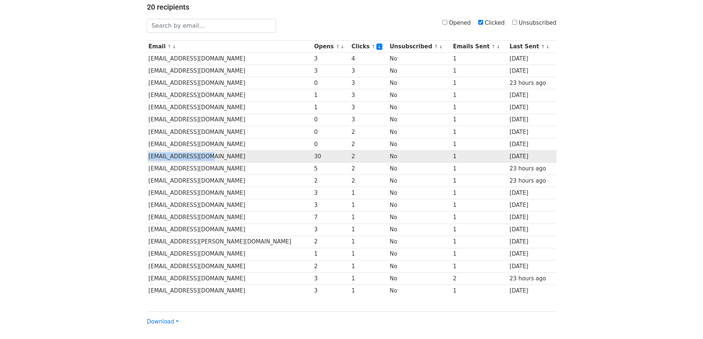 The image size is (703, 339). What do you see at coordinates (331, 169) in the screenshot?
I see `td: 5` at bounding box center [331, 169].